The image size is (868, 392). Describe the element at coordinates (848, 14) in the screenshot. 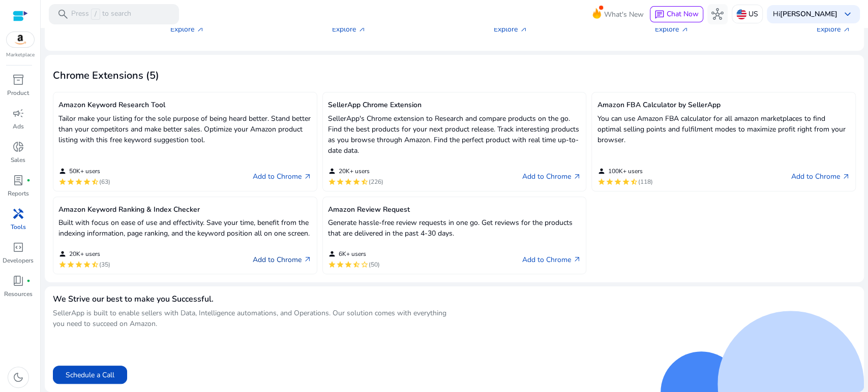

I see `span: keyboard_arrow_down` at that location.